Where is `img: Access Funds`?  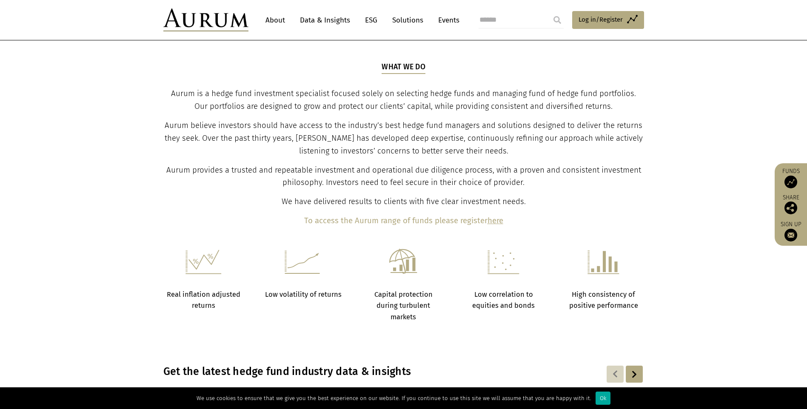 img: Access Funds is located at coordinates (791, 182).